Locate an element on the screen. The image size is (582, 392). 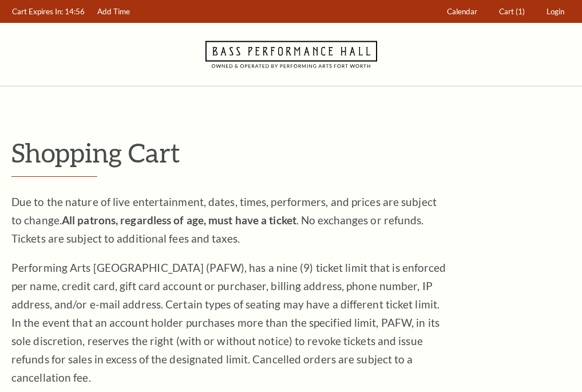
a: Add Time is located at coordinates (114, 11).